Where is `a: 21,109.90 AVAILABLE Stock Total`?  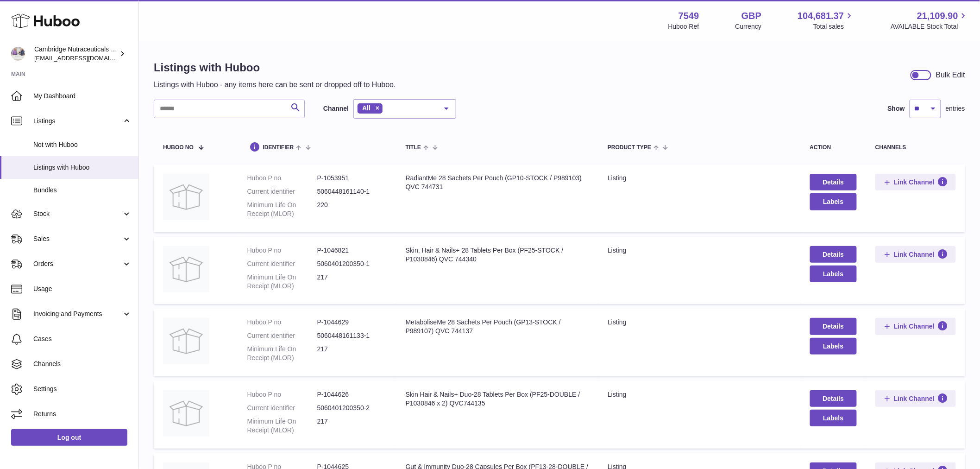 a: 21,109.90 AVAILABLE Stock Total is located at coordinates (929, 20).